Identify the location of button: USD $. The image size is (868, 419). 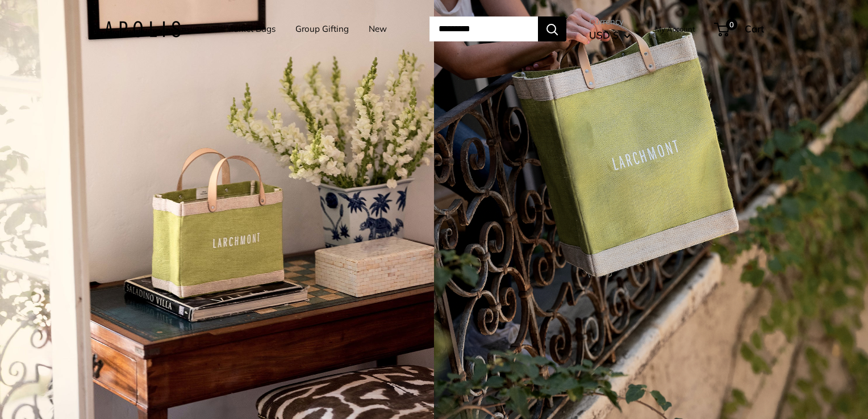
(610, 35).